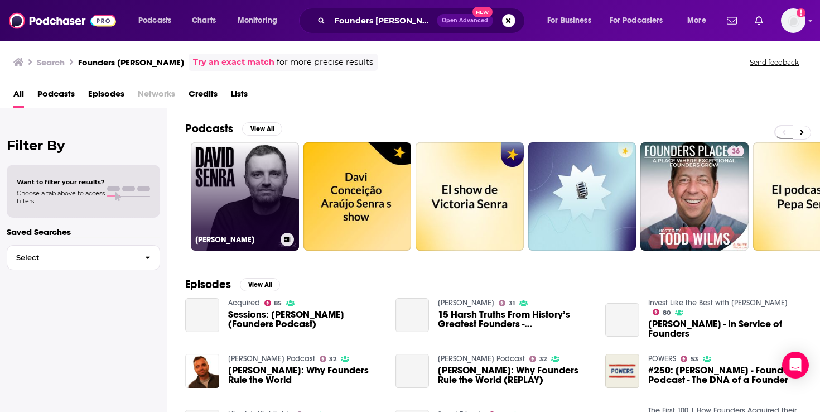  Describe the element at coordinates (512, 303) in the screenshot. I see `span: 31` at that location.